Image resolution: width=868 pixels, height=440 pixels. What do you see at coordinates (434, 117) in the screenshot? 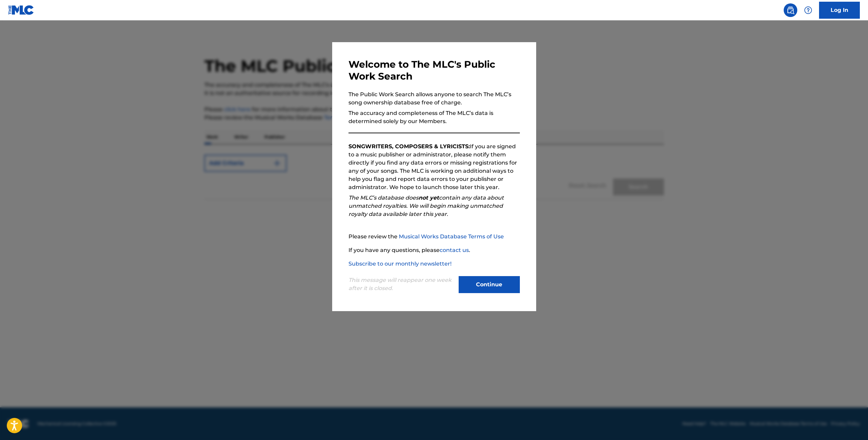
I see `p: The accuracy and completeness of The MLC’s data is determined solely by our Members.` at bounding box center [434, 117].